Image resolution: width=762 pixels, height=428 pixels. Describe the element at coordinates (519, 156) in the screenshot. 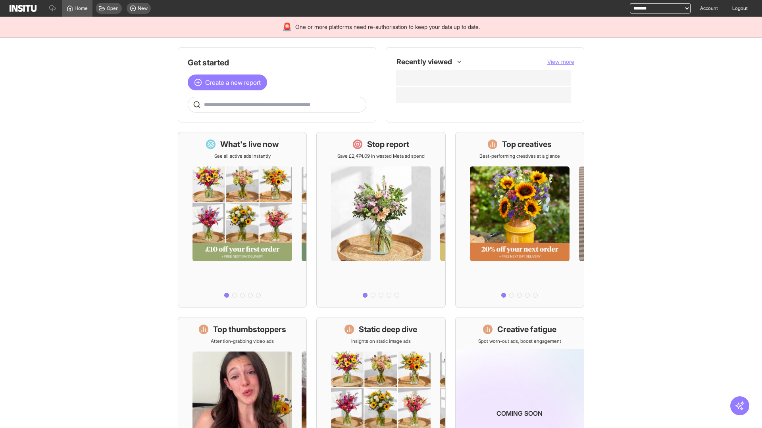

I see `p: Best-performing creatives at a glance` at that location.